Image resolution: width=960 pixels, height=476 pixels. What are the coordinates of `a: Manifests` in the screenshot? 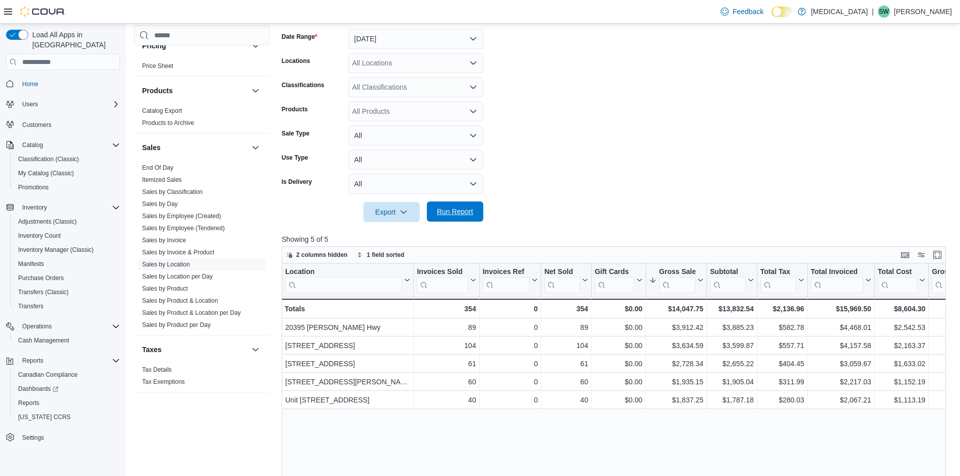 It's located at (31, 264).